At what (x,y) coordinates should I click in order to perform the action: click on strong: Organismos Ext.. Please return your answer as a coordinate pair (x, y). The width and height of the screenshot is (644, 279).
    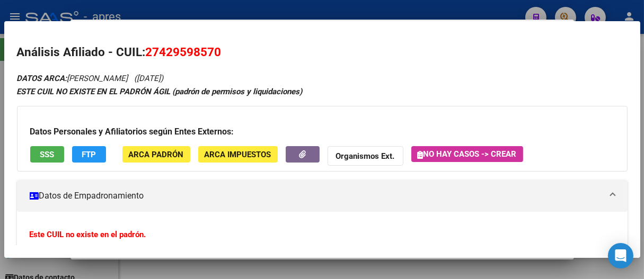
    Looking at the image, I should click on (365, 157).